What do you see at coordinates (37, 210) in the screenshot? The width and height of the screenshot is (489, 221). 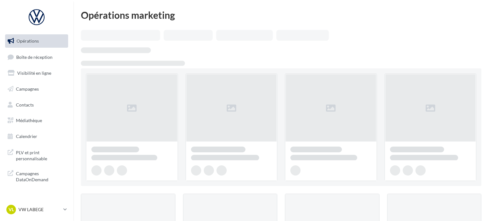 I see `a: VL VW LABEGE` at bounding box center [37, 210].